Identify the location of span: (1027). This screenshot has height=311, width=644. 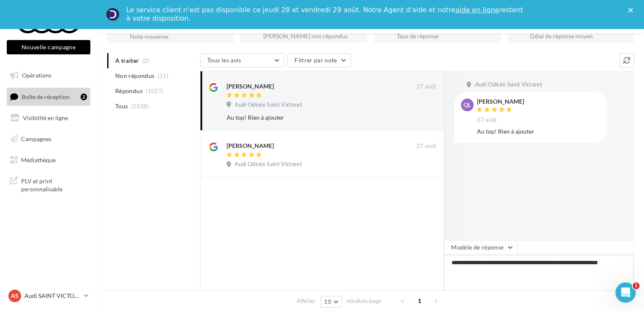
(154, 91).